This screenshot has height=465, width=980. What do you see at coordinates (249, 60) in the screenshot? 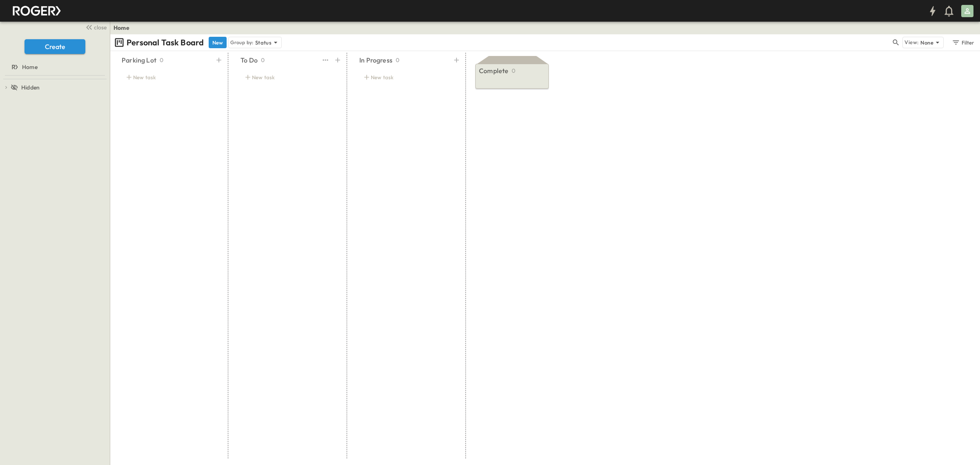
I see `p: To Do` at bounding box center [249, 60].